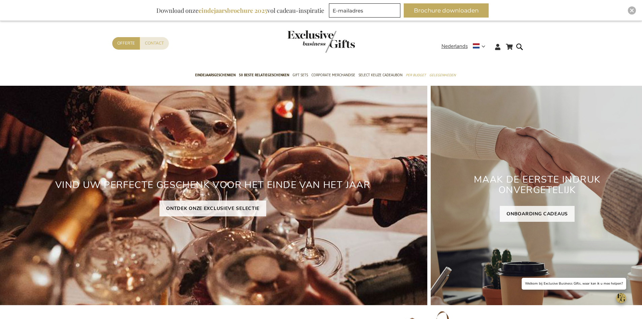 The height and width of the screenshot is (319, 642). Describe the element at coordinates (264, 75) in the screenshot. I see `span: 50 beste relatiegeschenken` at that location.